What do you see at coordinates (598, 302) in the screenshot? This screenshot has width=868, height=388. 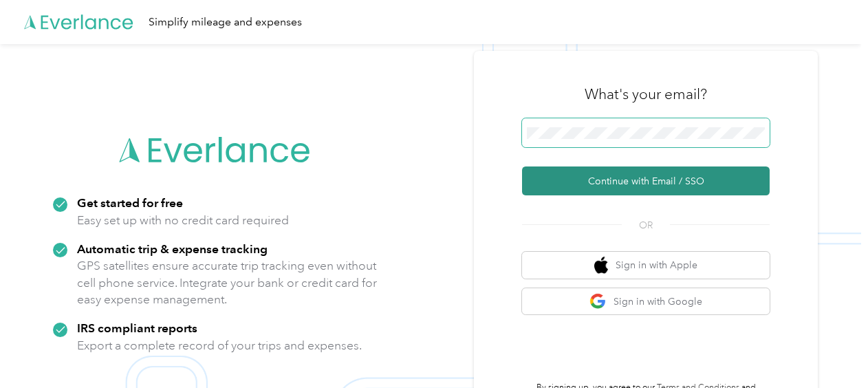 I see `img: google logo` at bounding box center [598, 302].